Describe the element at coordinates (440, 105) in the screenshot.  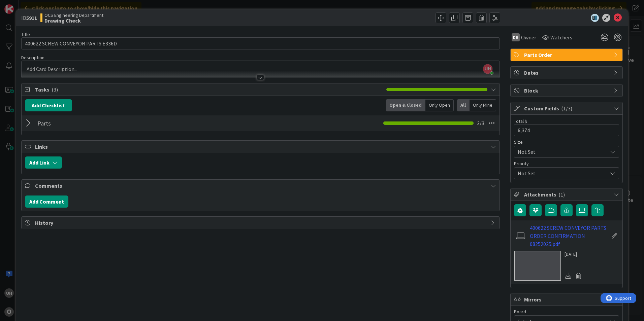
I see `div: Only Open` at that location.